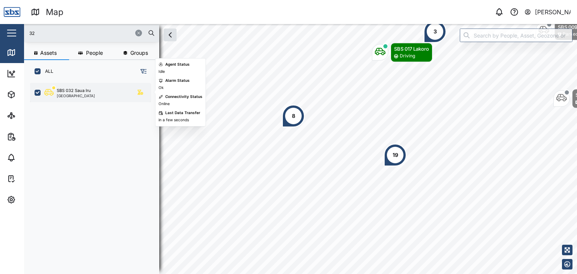  I want to click on img: Main Logo, so click(12, 12).